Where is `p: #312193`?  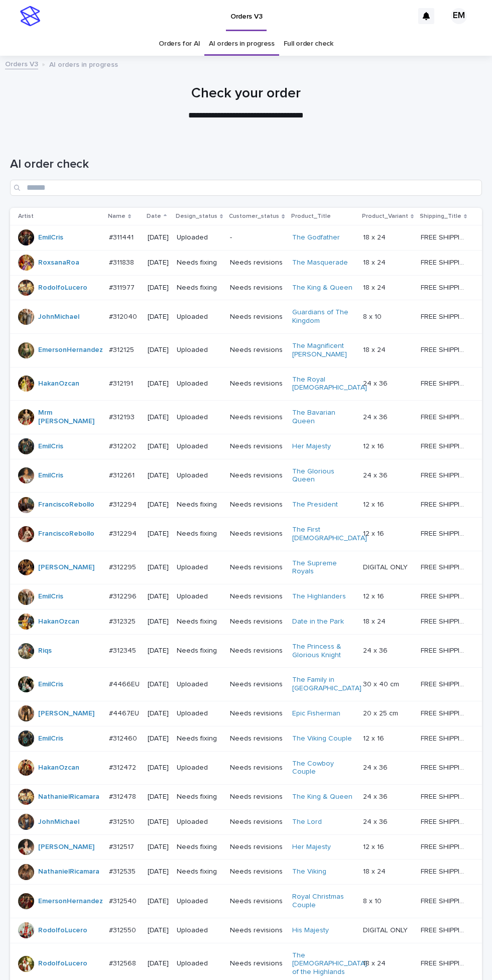 p: #312193 is located at coordinates (123, 416).